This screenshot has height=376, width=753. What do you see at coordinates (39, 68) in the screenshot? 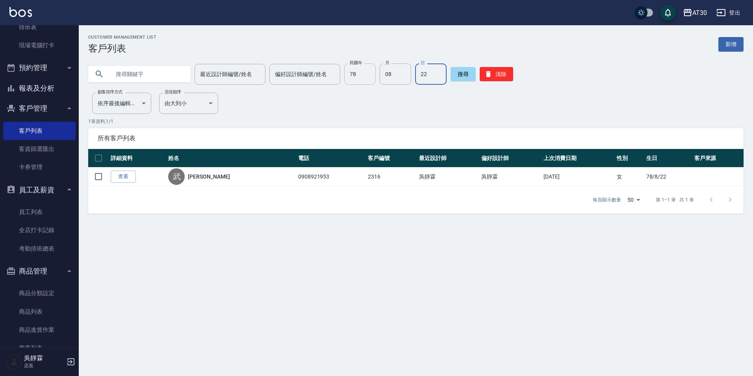
I see `button: 預約管理` at bounding box center [39, 68].